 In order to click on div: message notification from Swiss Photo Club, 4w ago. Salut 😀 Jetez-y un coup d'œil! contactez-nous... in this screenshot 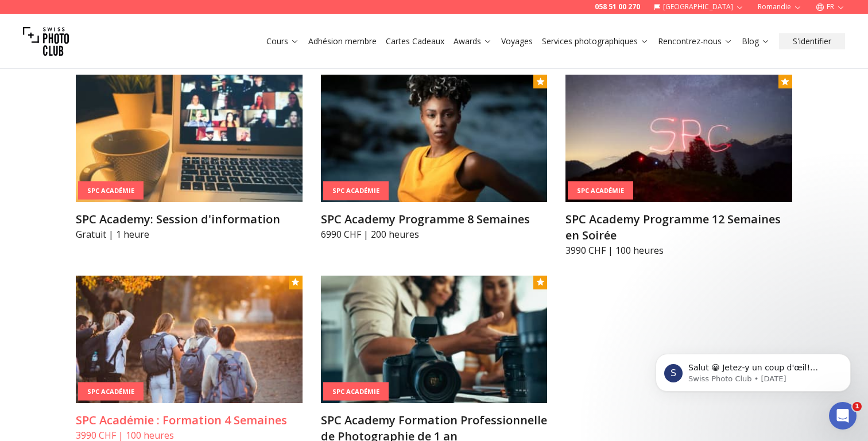, I will do `click(115, 43)`.